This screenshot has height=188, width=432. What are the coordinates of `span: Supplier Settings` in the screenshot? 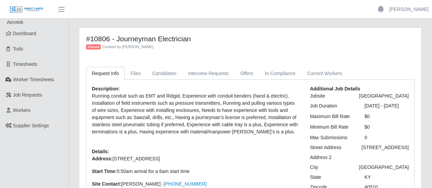 It's located at (31, 126).